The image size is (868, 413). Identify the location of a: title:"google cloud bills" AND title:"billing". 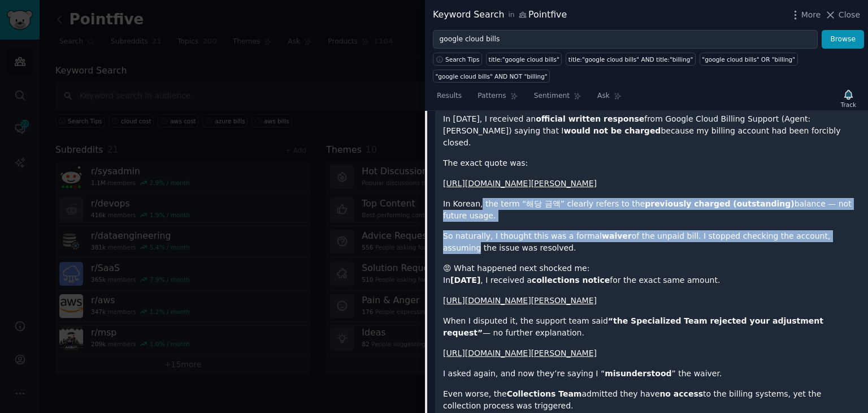
(630, 59).